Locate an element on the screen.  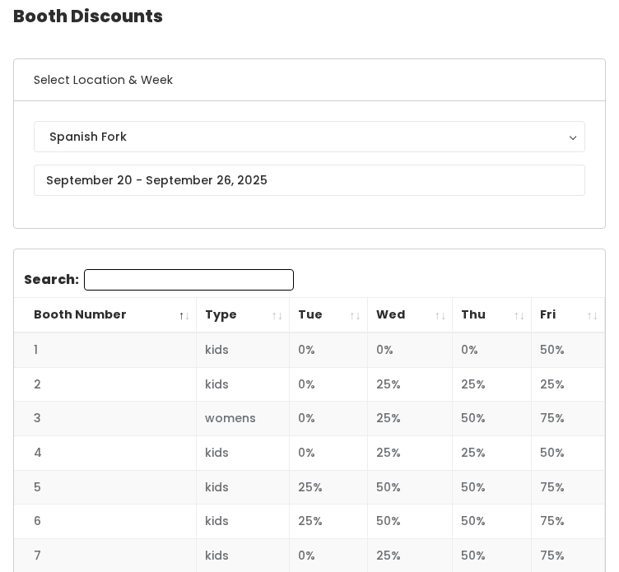
td: womens is located at coordinates (243, 419).